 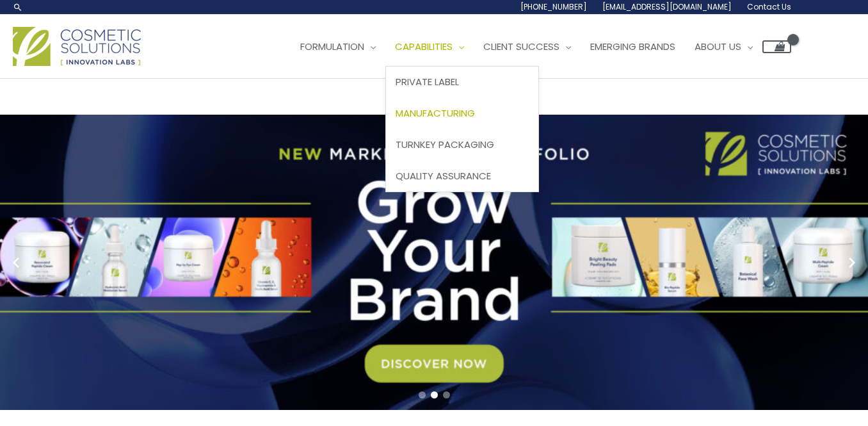 I want to click on nav: Site Navigation, so click(x=535, y=47).